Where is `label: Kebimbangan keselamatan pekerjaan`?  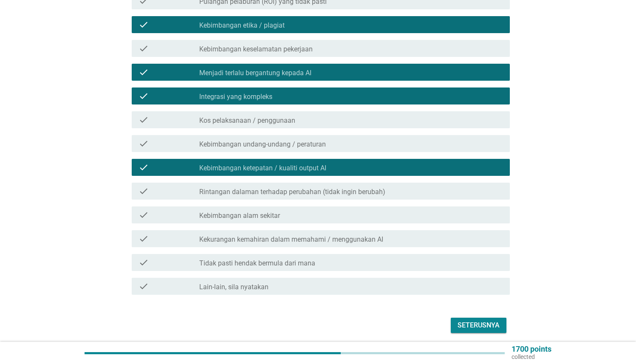
label: Kebimbangan keselamatan pekerjaan is located at coordinates (256, 49).